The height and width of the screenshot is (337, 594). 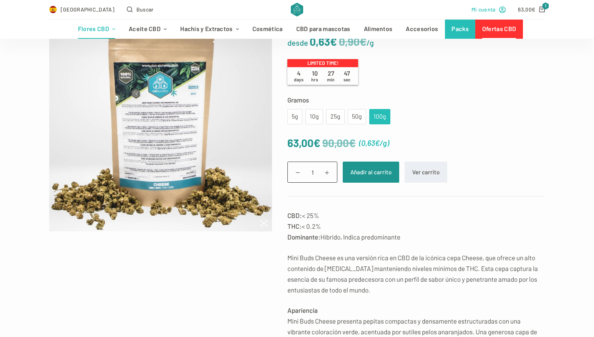 I want to click on span: hrs, so click(x=315, y=80).